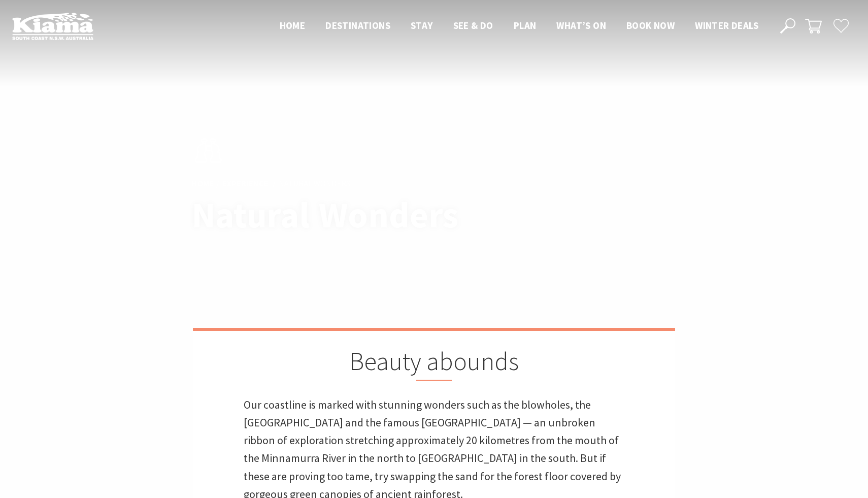 The image size is (868, 498). I want to click on span: Destinations, so click(358, 26).